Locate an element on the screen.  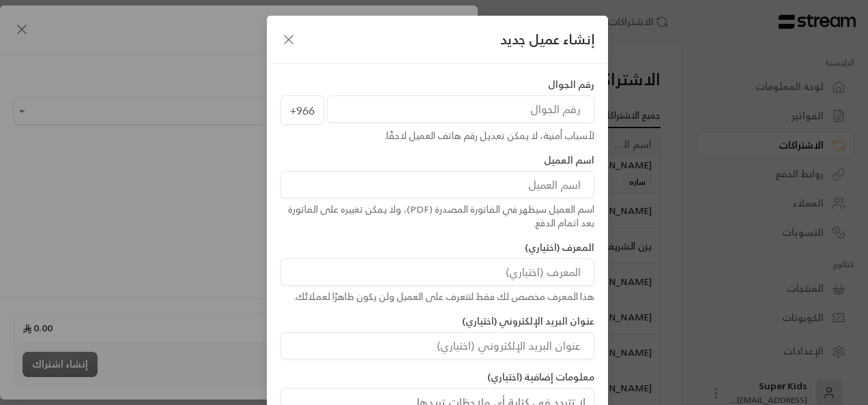
input: المعرف (اختياري) is located at coordinates (437, 272).